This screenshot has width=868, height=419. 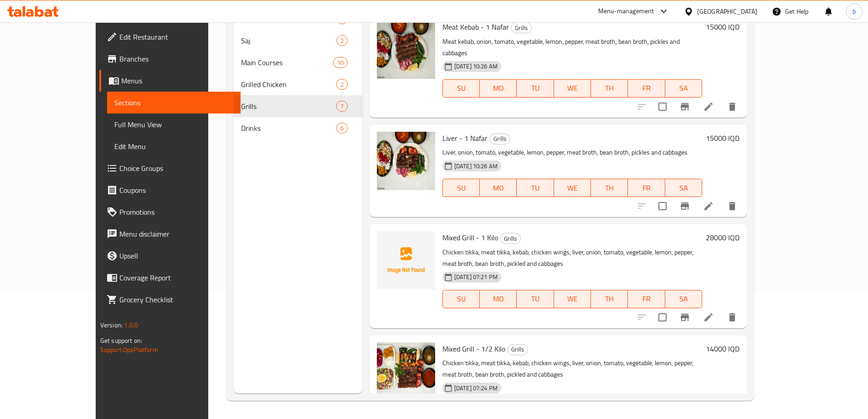 I want to click on span: Full Menu View, so click(x=173, y=125).